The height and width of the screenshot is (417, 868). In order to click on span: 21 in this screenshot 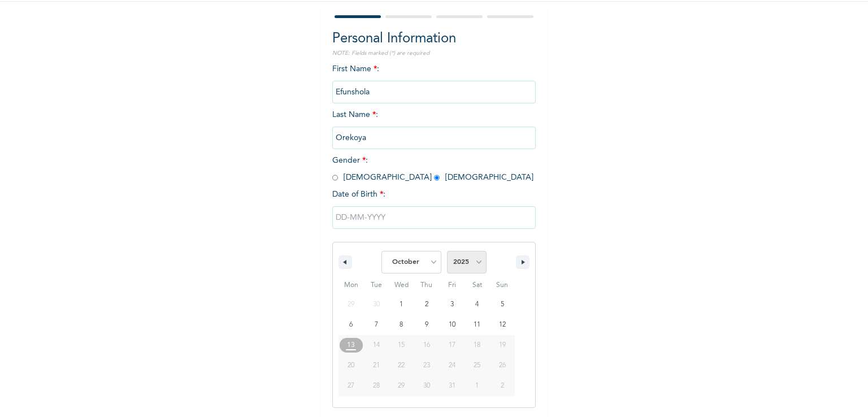, I will do `click(376, 366)`.